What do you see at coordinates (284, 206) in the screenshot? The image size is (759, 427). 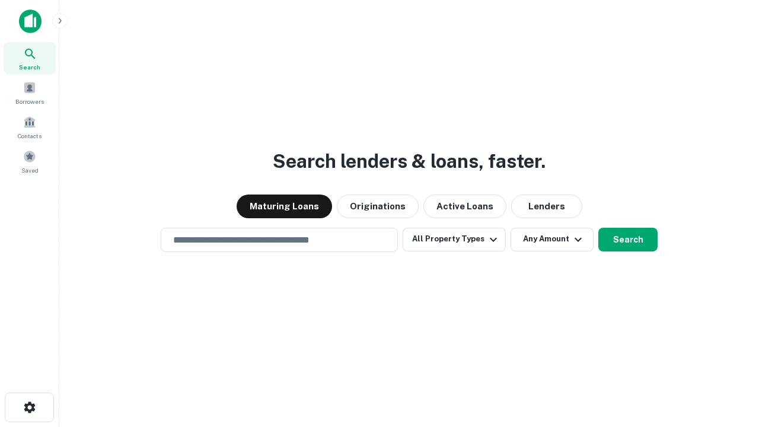 I see `button: Maturing Loans` at bounding box center [284, 206].